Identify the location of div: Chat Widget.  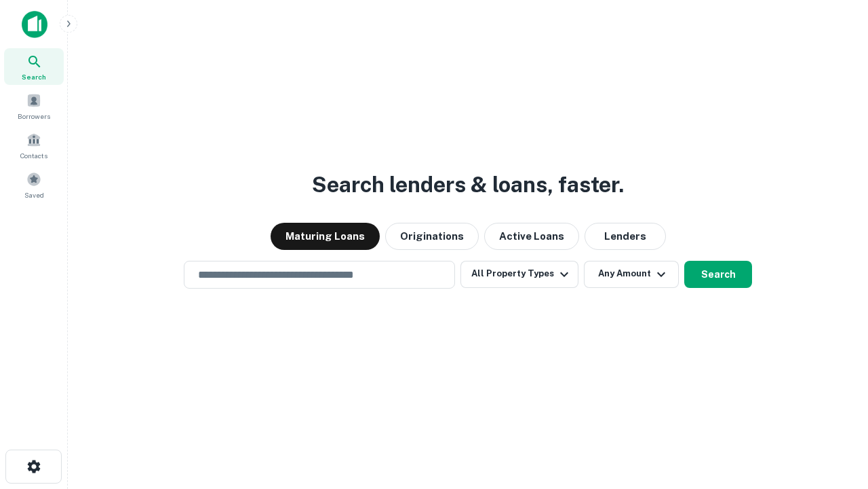
(835, 412).